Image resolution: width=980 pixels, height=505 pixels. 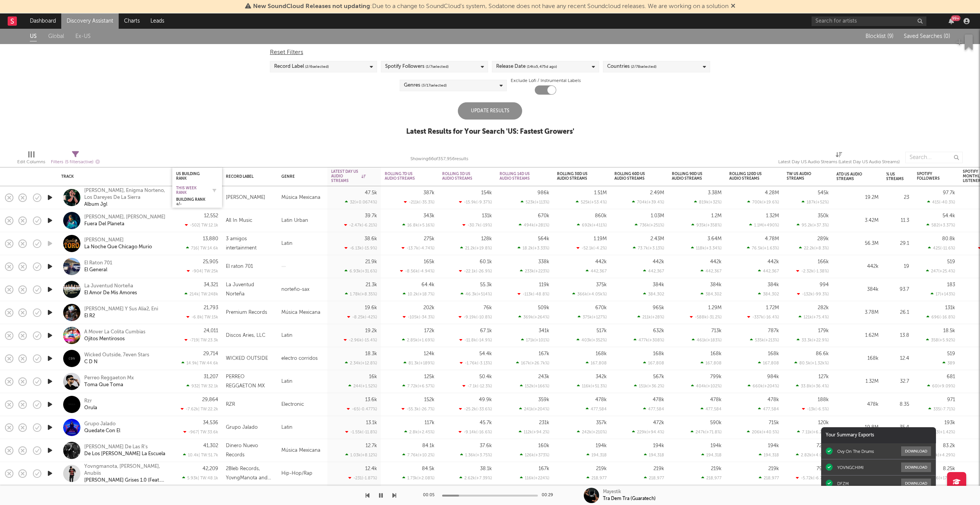 I want to click on div: 1.62M, so click(x=858, y=335).